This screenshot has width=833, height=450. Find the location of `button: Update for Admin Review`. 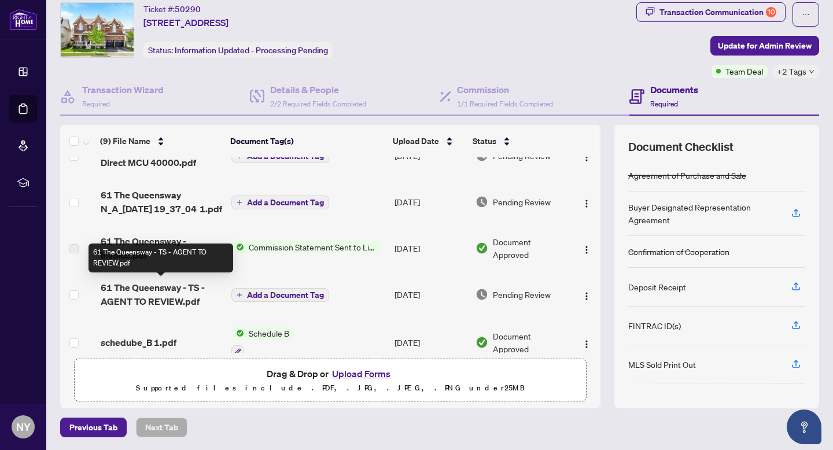

button: Update for Admin Review is located at coordinates (765, 46).